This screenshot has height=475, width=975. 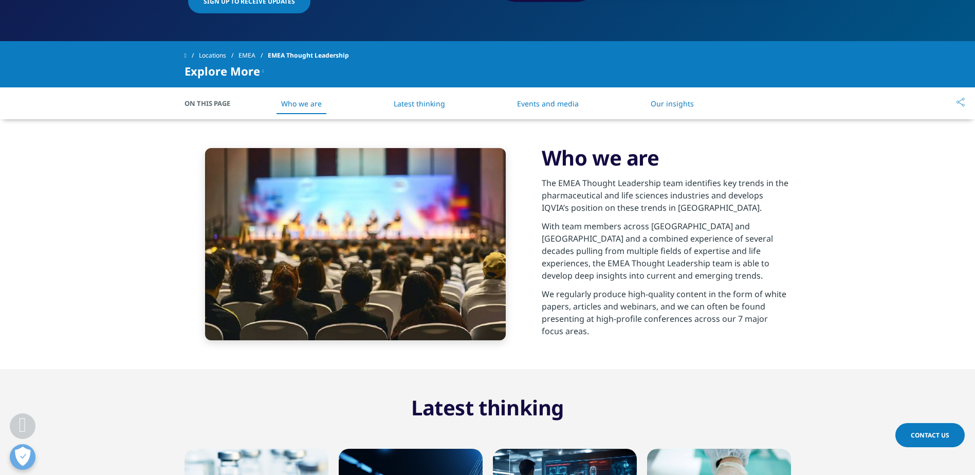 I want to click on span: Explore More, so click(x=222, y=71).